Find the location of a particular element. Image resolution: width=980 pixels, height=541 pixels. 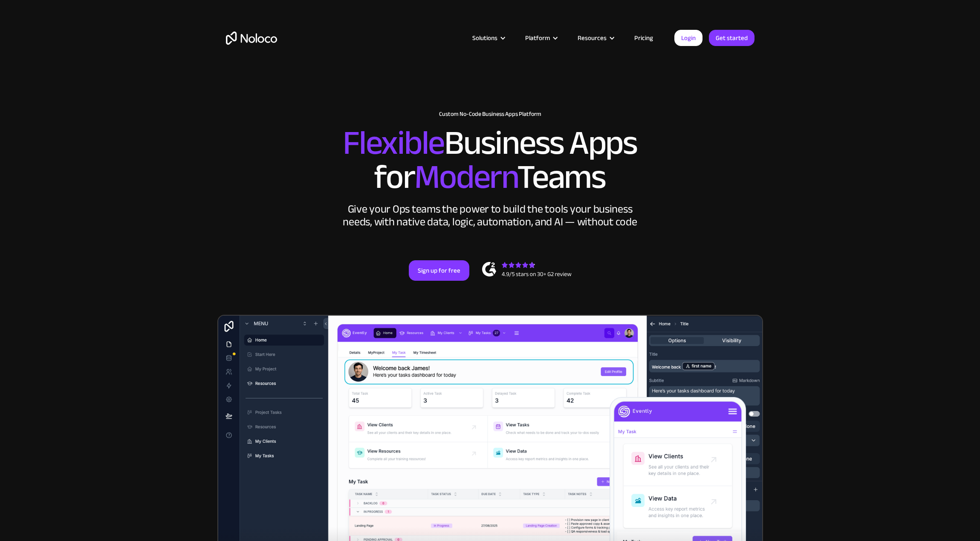

a: Sign up for free is located at coordinates (439, 270).